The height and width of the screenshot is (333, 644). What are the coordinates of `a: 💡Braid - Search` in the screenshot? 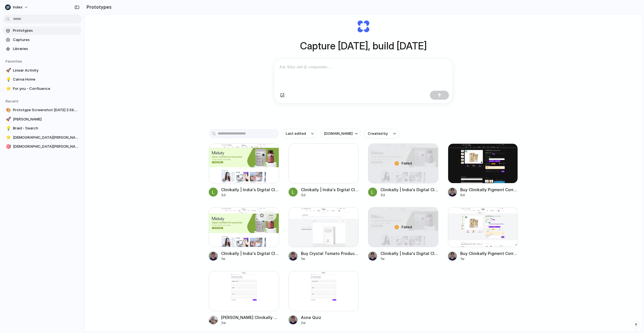 It's located at (42, 129).